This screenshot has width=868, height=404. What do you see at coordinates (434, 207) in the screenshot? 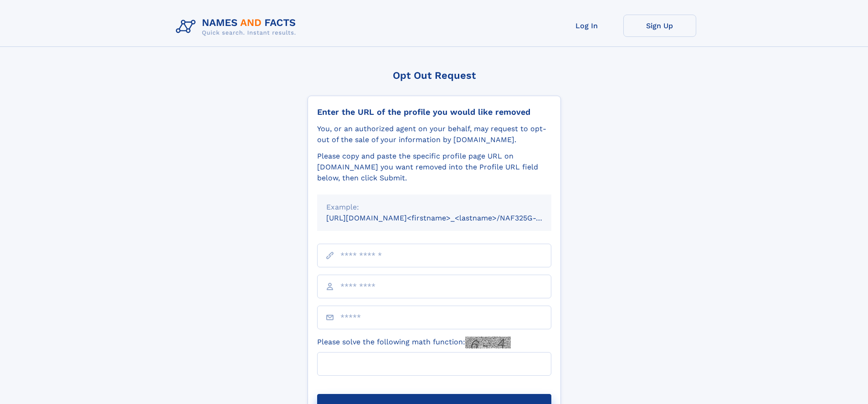
I see `div: Example:` at bounding box center [434, 207].